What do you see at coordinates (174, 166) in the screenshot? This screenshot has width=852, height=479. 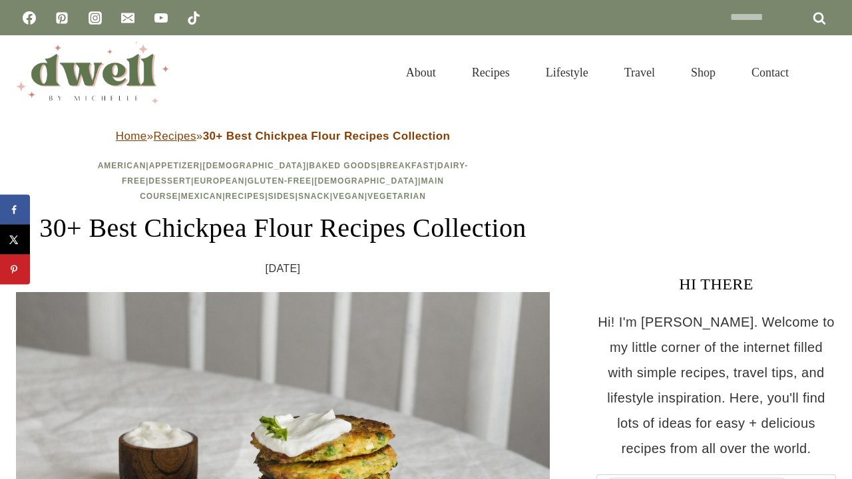 I see `a: Appetizer` at bounding box center [174, 166].